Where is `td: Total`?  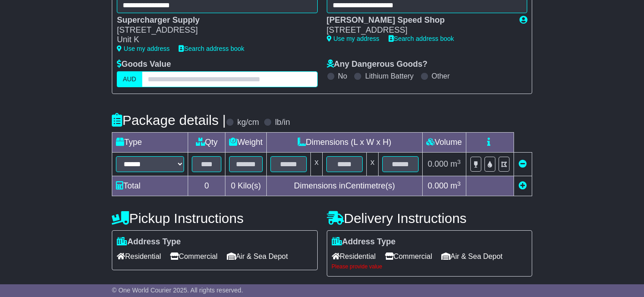
td: Total is located at coordinates (150, 187).